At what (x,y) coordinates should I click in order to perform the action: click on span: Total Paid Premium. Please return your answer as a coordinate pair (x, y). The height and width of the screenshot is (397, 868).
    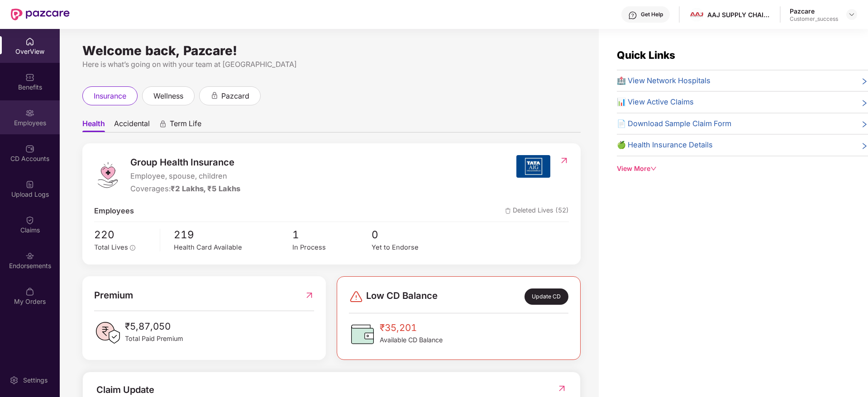
    Looking at the image, I should click on (154, 339).